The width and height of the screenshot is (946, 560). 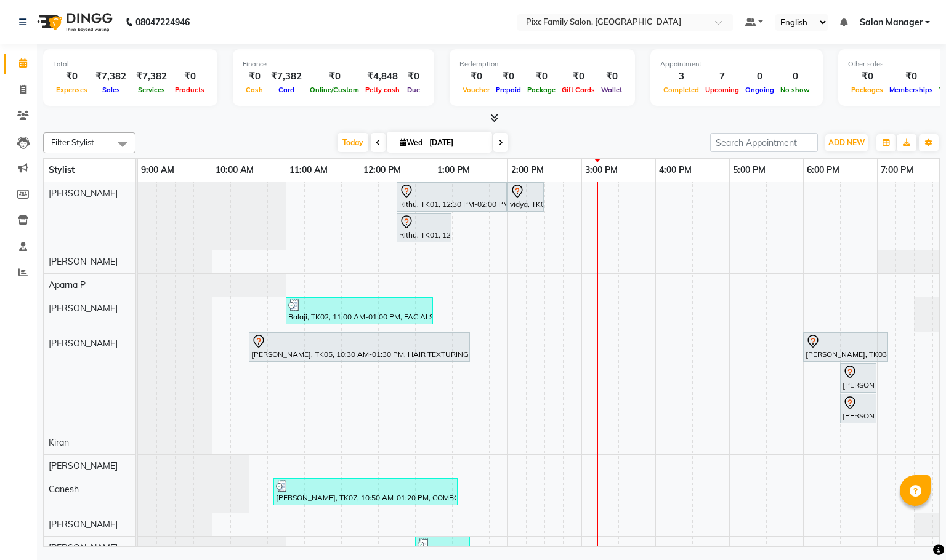 I want to click on span: Today, so click(x=353, y=143).